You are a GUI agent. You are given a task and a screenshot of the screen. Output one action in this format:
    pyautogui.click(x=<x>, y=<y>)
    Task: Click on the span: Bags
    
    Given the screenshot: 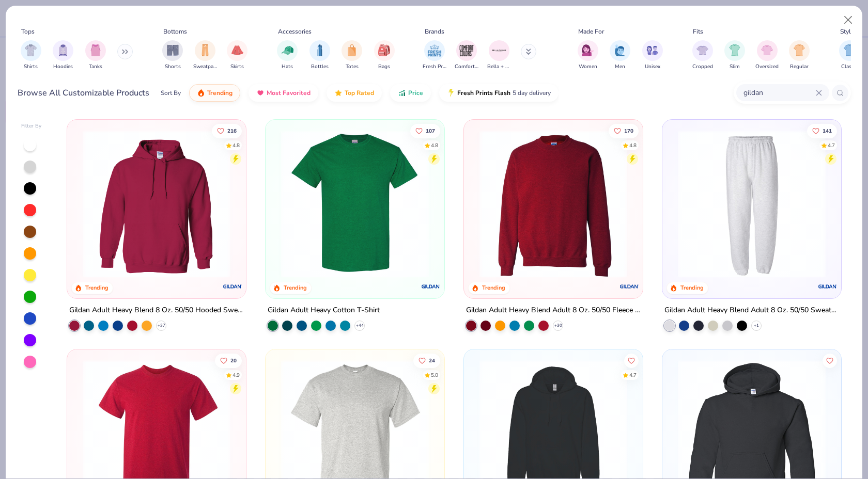 What is the action you would take?
    pyautogui.click(x=384, y=66)
    